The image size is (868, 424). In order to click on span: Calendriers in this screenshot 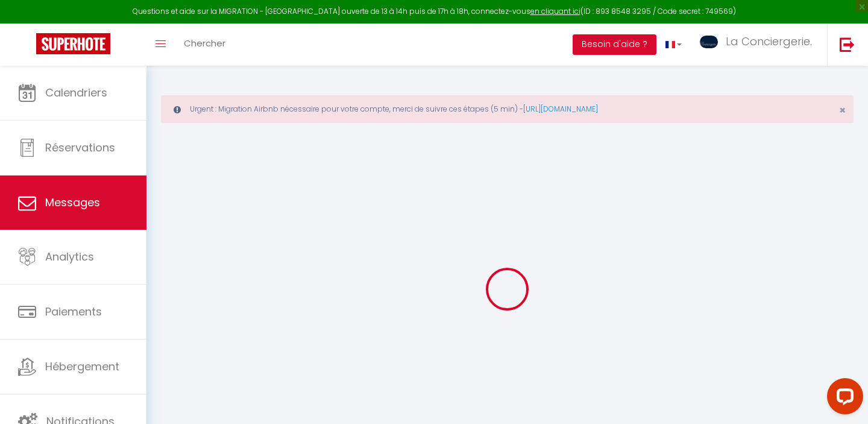, I will do `click(76, 93)`.